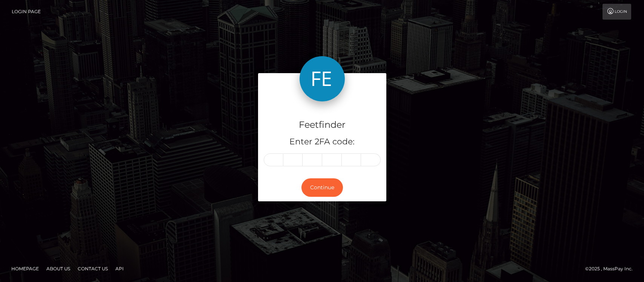  Describe the element at coordinates (120, 269) in the screenshot. I see `a: API` at that location.